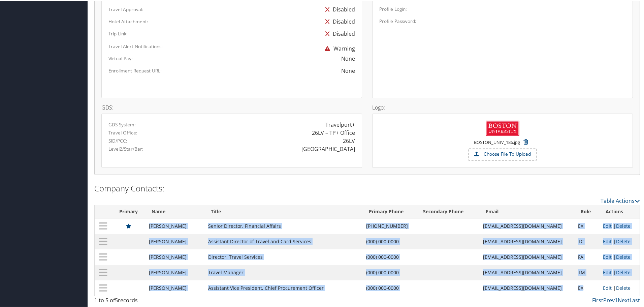 The height and width of the screenshot is (307, 644). What do you see at coordinates (231, 107) in the screenshot?
I see `h4: GDS:` at bounding box center [231, 107].